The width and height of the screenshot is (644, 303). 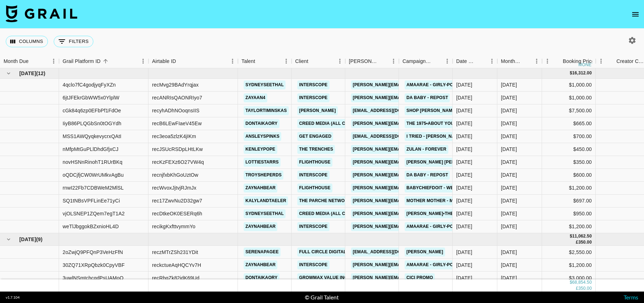 I want to click on a: The 1975•About You, so click(x=430, y=123).